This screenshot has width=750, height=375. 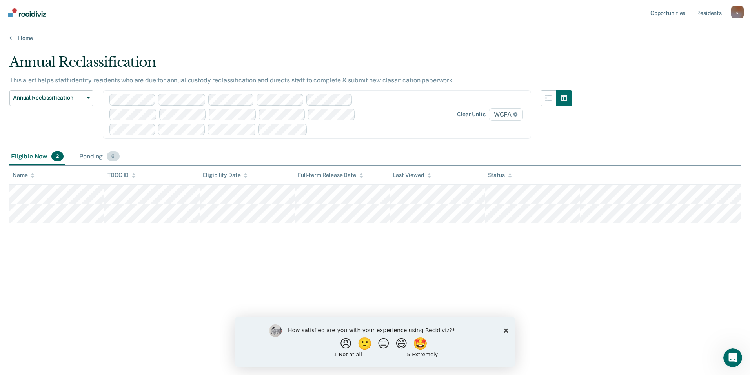 I want to click on span: WCFA, so click(x=506, y=115).